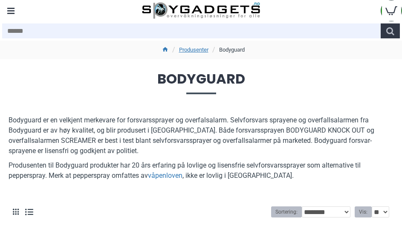  I want to click on p: Produsenten til Bodyguard produkter har 20 års erfaring på lovlige og lisensfrie selvforsvarsspra..., so click(201, 171).